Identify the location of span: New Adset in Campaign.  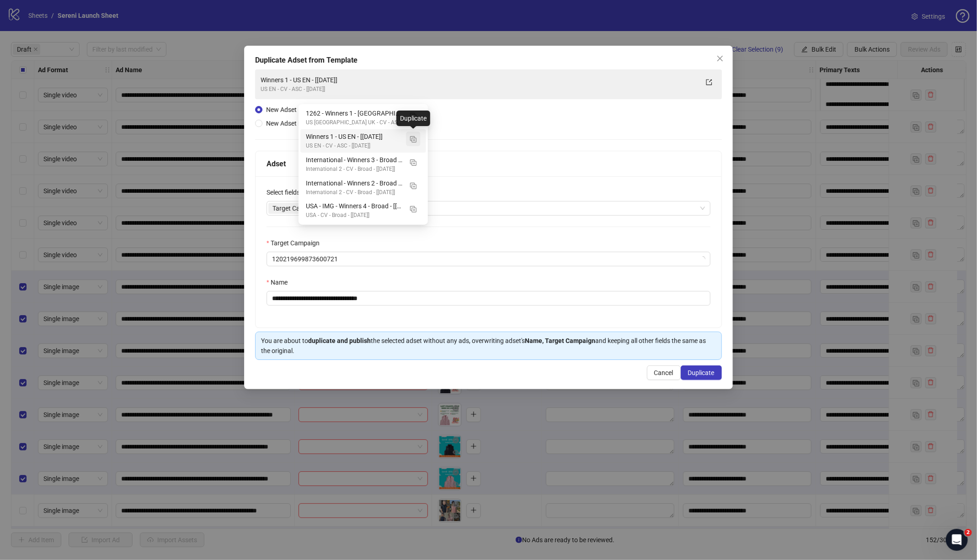
(306, 124).